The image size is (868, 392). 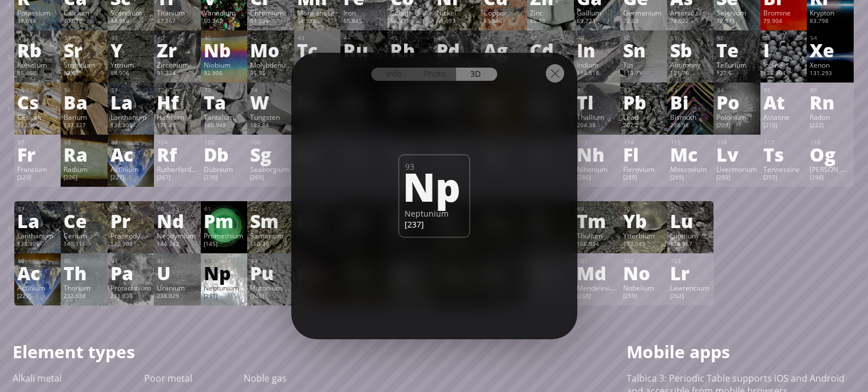 What do you see at coordinates (224, 260) in the screenshot?
I see `div: 93` at bounding box center [224, 260].